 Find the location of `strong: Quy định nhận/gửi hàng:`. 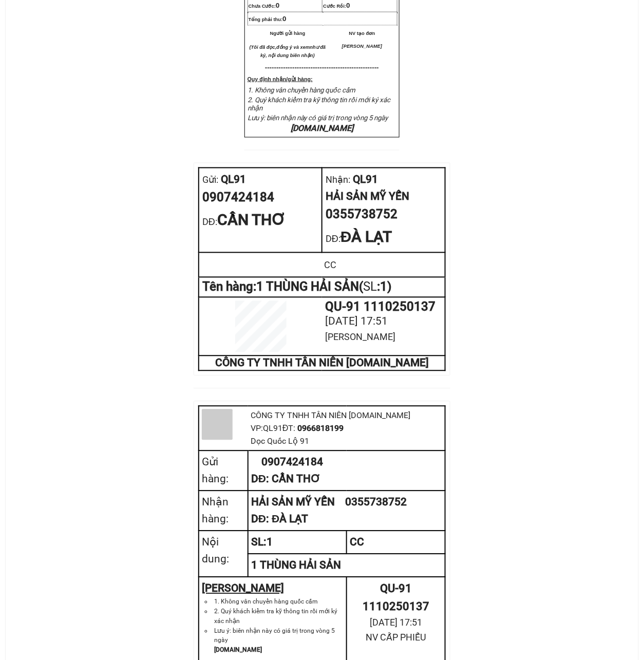

strong: Quy định nhận/gửi hàng: is located at coordinates (280, 79).